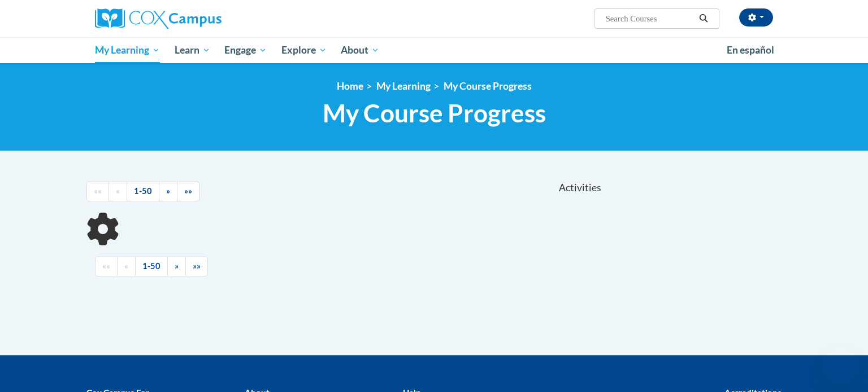 The width and height of the screenshot is (868, 392). I want to click on span: Explore, so click(304, 51).